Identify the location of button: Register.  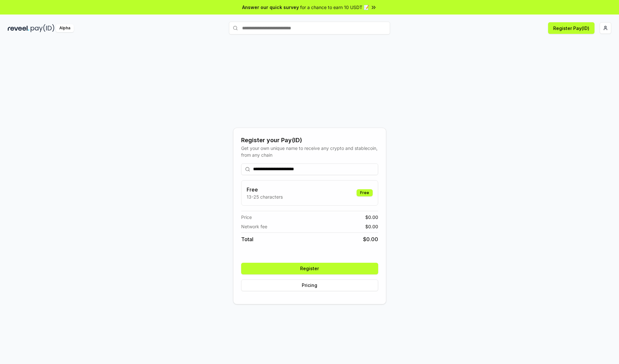
(310, 269).